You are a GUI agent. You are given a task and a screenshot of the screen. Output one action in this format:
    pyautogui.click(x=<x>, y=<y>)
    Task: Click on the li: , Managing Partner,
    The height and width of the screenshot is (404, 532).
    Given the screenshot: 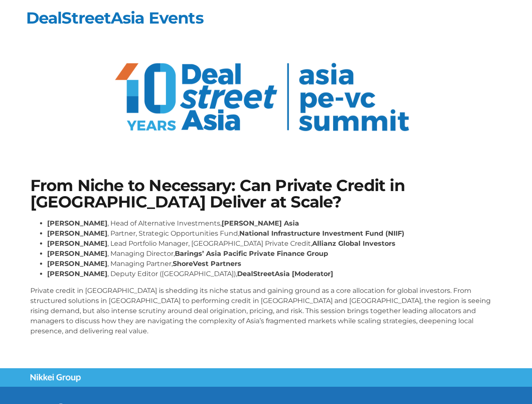 What is the action you would take?
    pyautogui.click(x=275, y=264)
    